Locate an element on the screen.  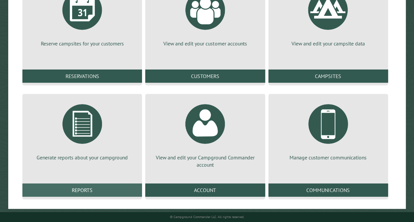
a: Campsites is located at coordinates (328, 76).